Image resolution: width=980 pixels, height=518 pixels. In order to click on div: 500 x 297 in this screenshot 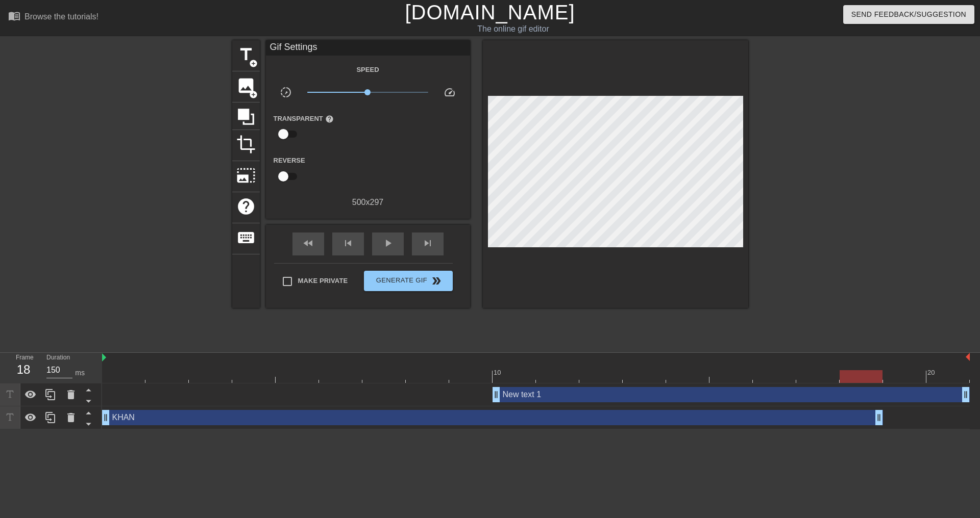, I will do `click(368, 203)`.